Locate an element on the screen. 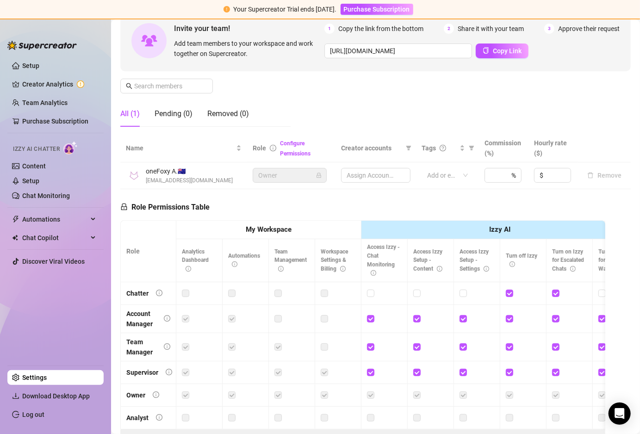 Image resolution: width=640 pixels, height=434 pixels. span: Access Izzy Setup - Content is located at coordinates (428, 261).